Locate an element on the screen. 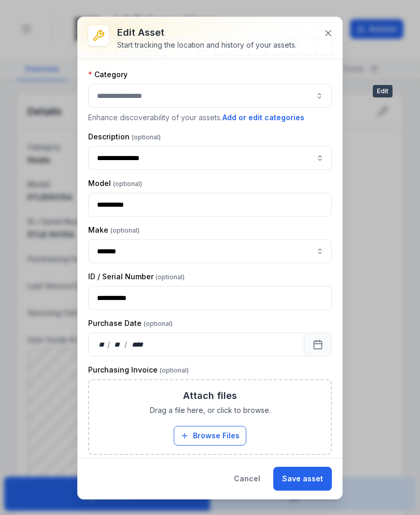 The image size is (420, 515). div: day, is located at coordinates (102, 344).